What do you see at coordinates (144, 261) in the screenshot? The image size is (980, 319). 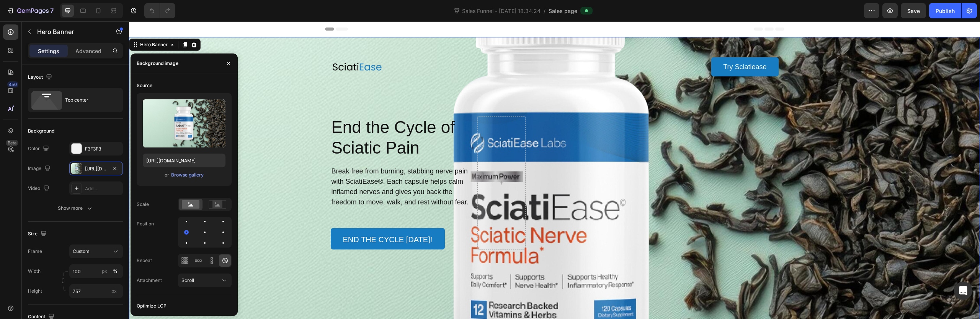 I see `div: Repeat` at bounding box center [144, 261].